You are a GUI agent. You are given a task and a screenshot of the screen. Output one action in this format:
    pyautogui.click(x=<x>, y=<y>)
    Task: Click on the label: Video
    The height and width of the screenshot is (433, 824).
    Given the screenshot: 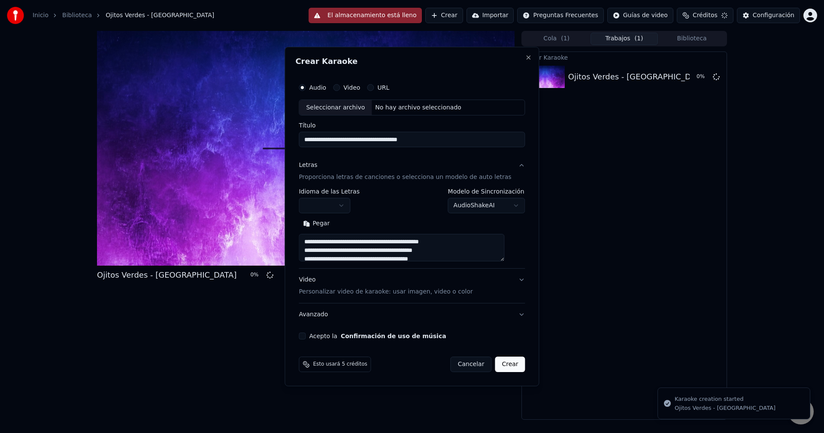 What is the action you would take?
    pyautogui.click(x=352, y=88)
    